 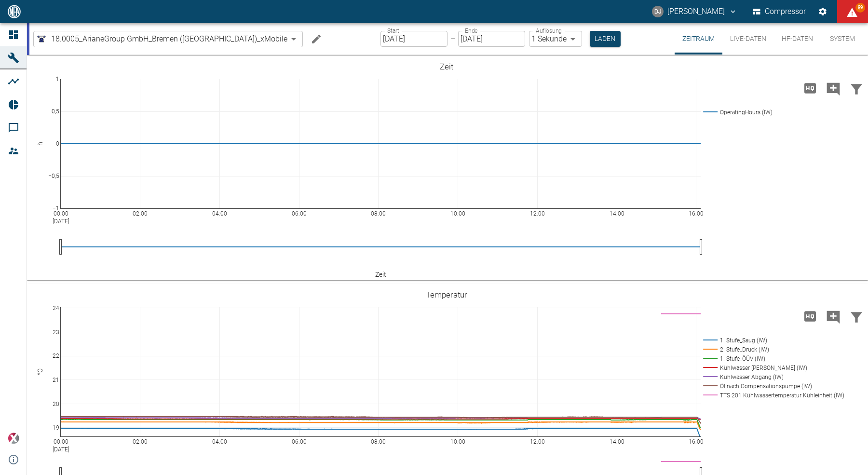 What do you see at coordinates (14, 438) in the screenshot?
I see `img: Xplore Logo` at bounding box center [14, 438].